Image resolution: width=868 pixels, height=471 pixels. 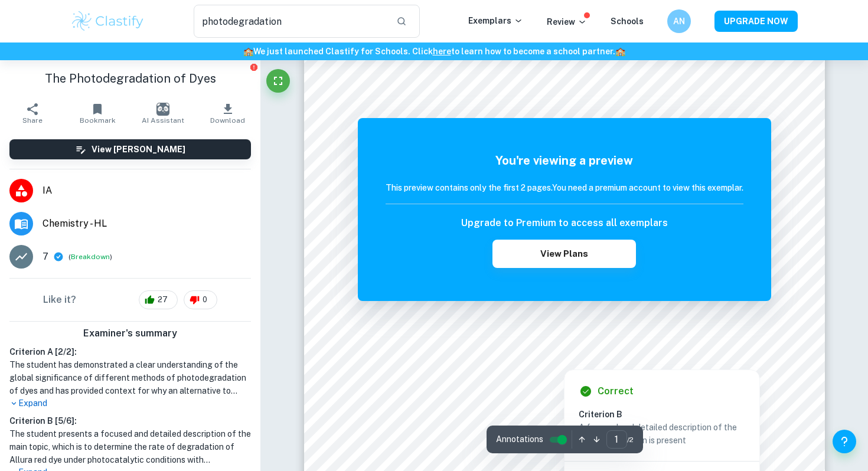 What do you see at coordinates (564, 161) in the screenshot?
I see `h5: You're viewing a preview` at bounding box center [564, 161].